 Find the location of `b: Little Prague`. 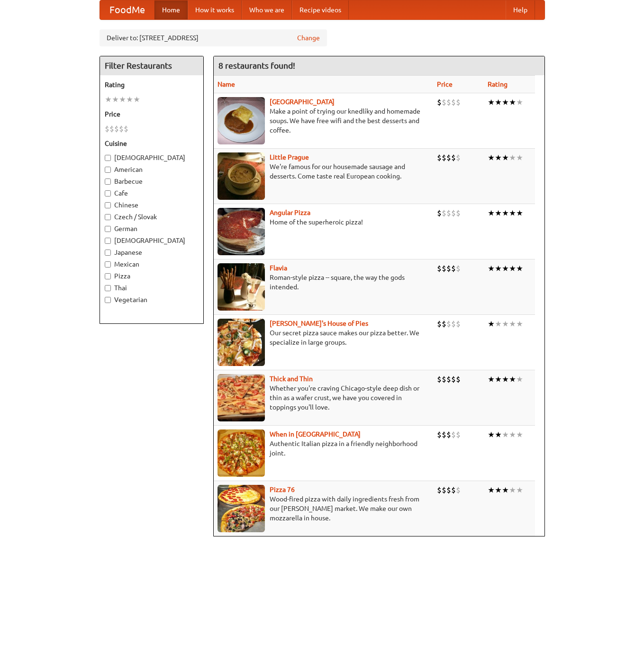

b: Little Prague is located at coordinates (289, 157).